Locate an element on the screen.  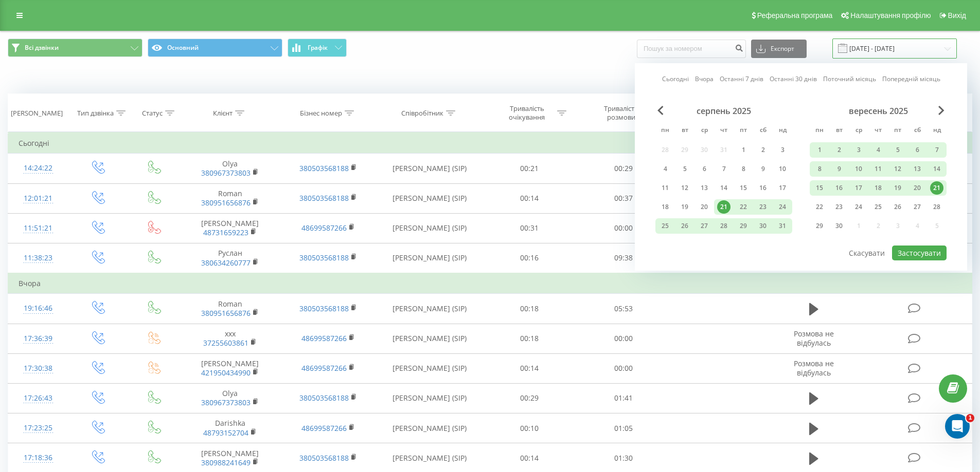
div: 31 is located at coordinates (783, 226).